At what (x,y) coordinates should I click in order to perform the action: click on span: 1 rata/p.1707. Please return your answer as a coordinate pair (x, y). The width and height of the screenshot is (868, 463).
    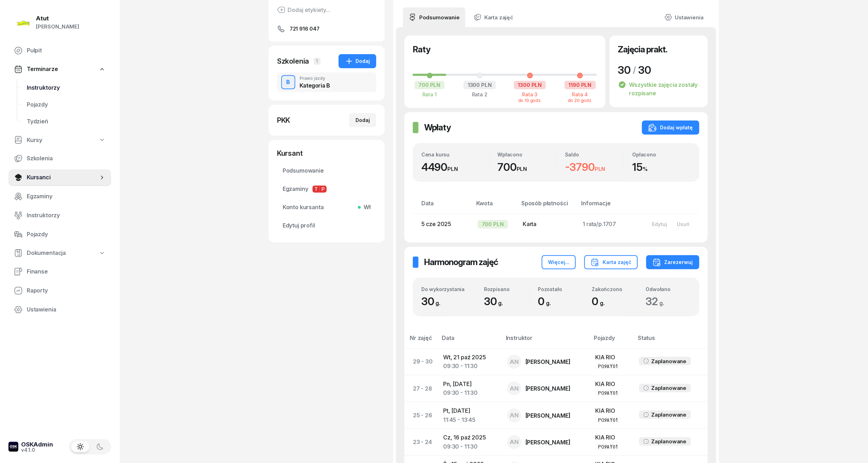
    Looking at the image, I should click on (599, 224).